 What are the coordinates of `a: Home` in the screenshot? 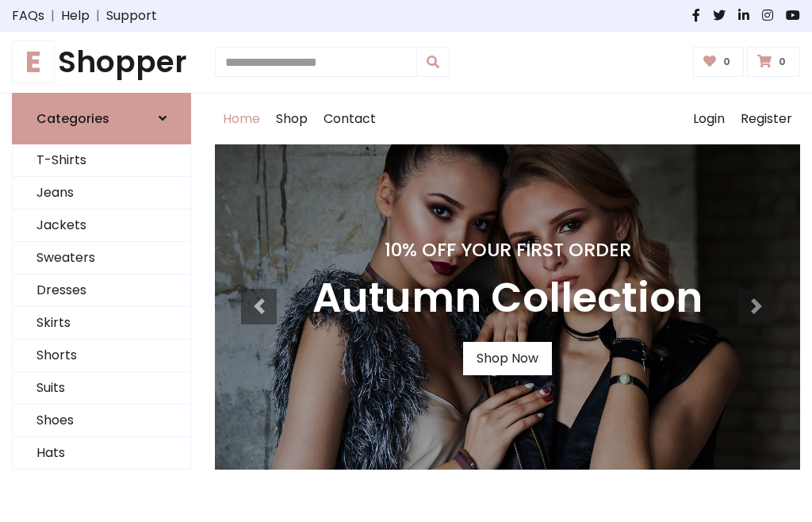 It's located at (241, 119).